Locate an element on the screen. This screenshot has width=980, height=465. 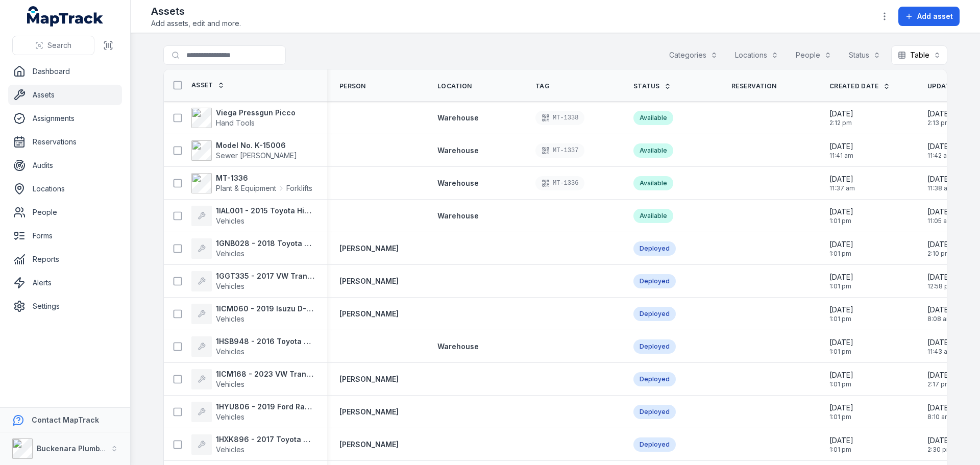
span: Location is located at coordinates (455, 86).